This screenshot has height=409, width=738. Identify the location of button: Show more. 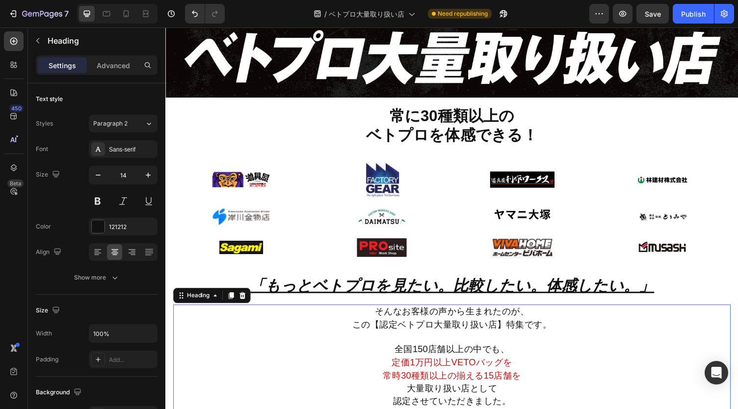
(97, 278).